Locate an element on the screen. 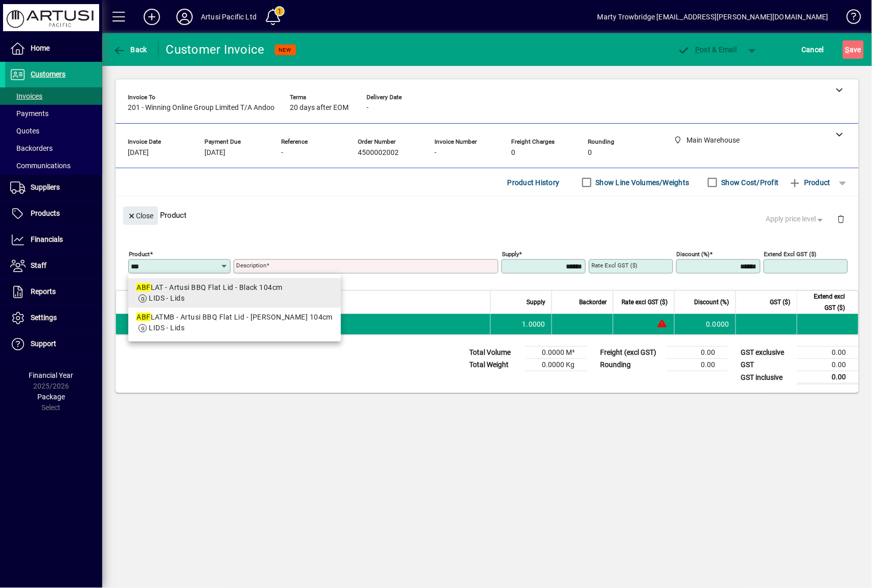  span: 20 days after EOM is located at coordinates (320, 108).